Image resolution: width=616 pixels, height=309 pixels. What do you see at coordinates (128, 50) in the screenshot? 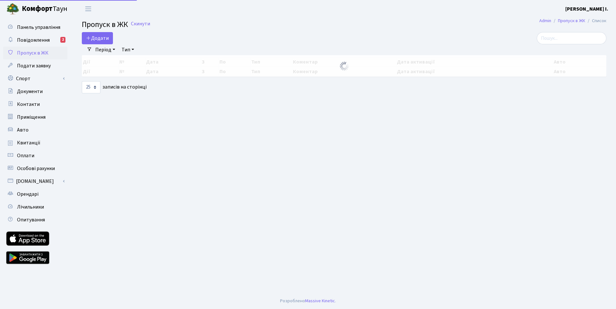
I see `a: Тип` at bounding box center [128, 50].